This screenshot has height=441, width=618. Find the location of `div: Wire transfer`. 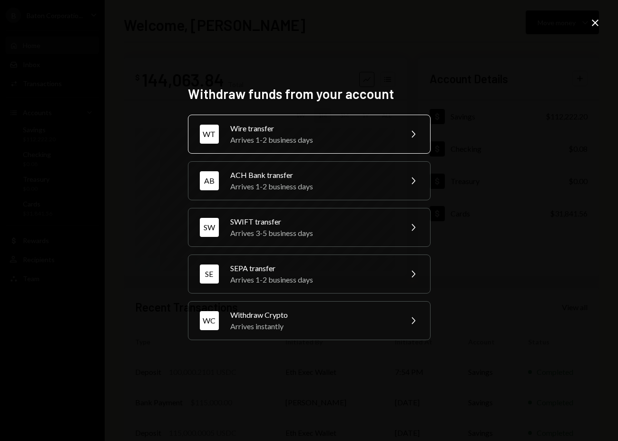

div: Wire transfer is located at coordinates (313, 129).